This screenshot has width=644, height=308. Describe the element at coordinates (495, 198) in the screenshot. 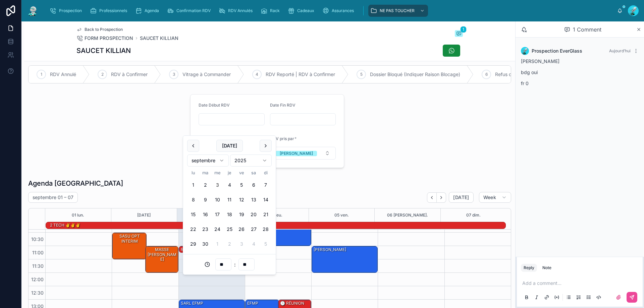

I see `button: Week` at that location.